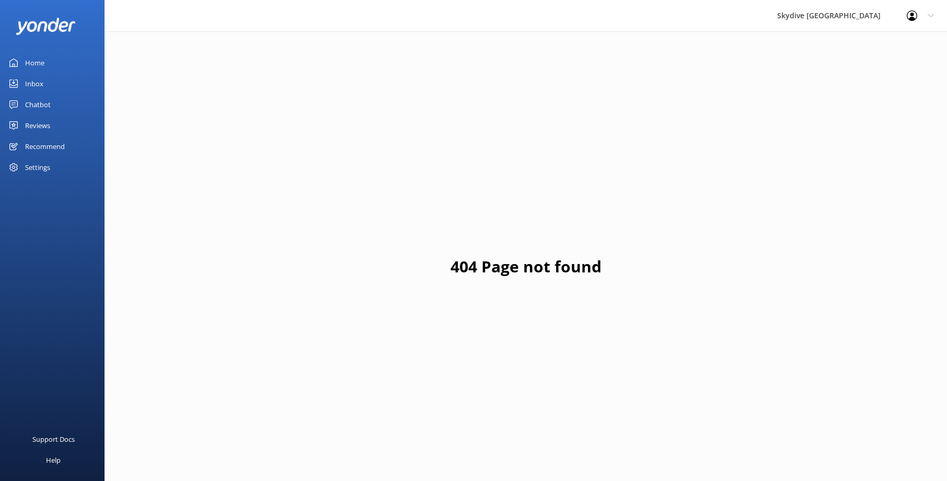 This screenshot has width=947, height=481. Describe the element at coordinates (526, 267) in the screenshot. I see `h1: 404 Page not found` at that location.